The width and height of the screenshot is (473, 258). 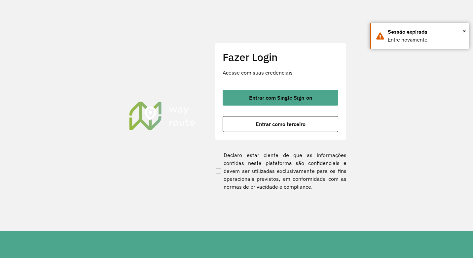 I want to click on h2: Fazer Login, so click(x=281, y=57).